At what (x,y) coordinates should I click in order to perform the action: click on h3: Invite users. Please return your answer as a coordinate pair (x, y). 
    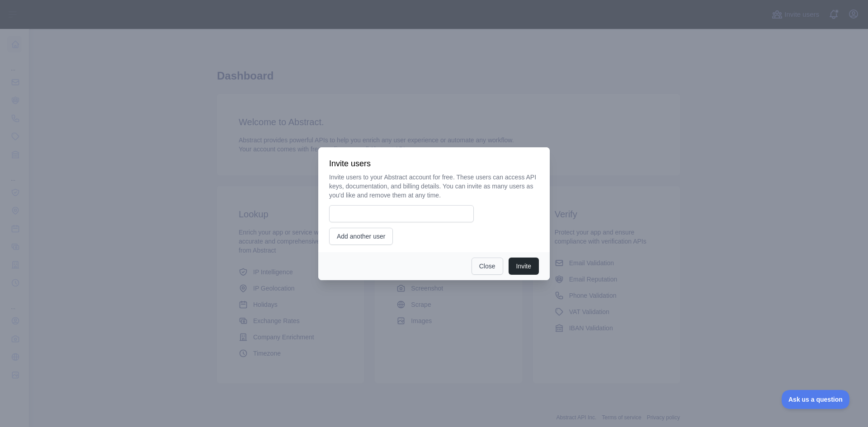
    Looking at the image, I should click on (434, 164).